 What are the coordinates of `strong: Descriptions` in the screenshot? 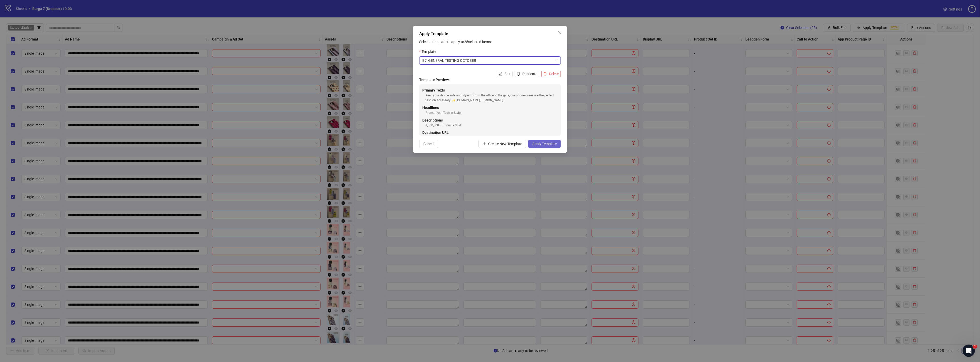 It's located at (433, 120).